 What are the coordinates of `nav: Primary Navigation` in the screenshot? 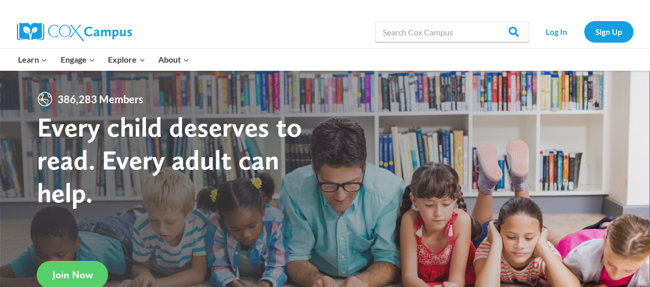 It's located at (104, 60).